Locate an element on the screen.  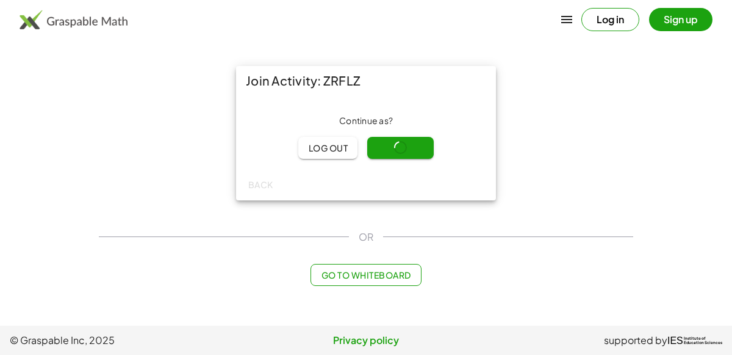
span: Log out is located at coordinates (328, 148).